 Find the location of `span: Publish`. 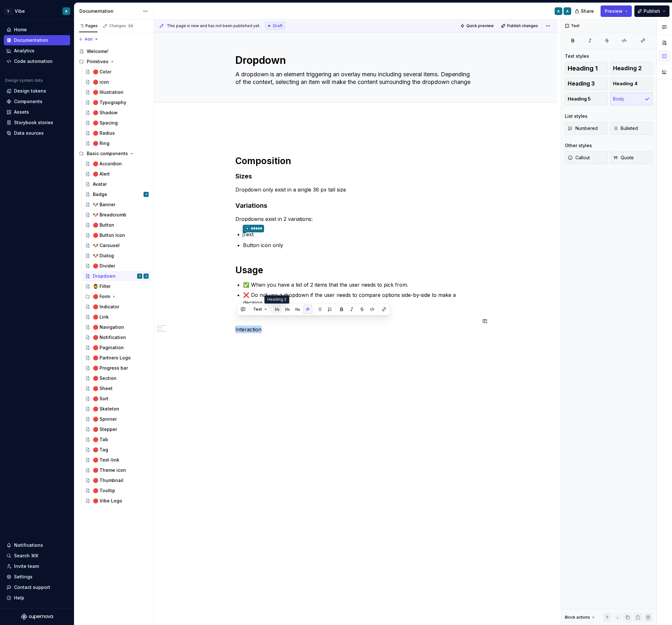

span: Publish is located at coordinates (652, 11).